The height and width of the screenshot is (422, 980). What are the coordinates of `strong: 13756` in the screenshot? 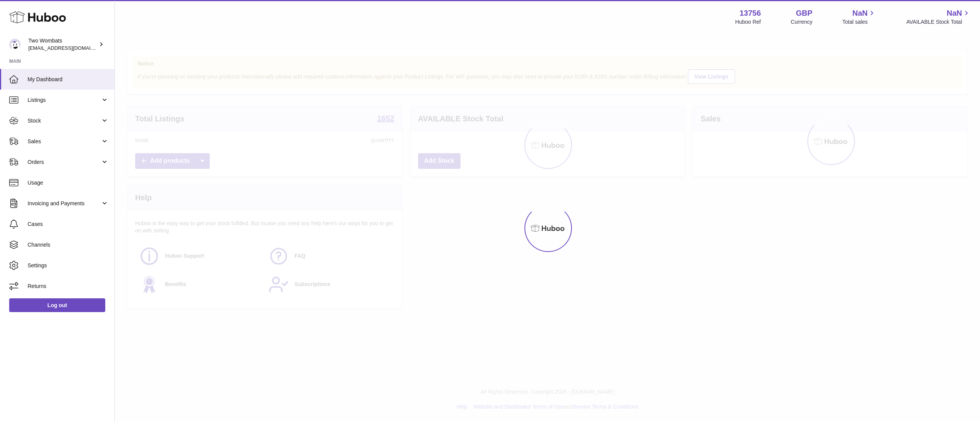 It's located at (750, 13).